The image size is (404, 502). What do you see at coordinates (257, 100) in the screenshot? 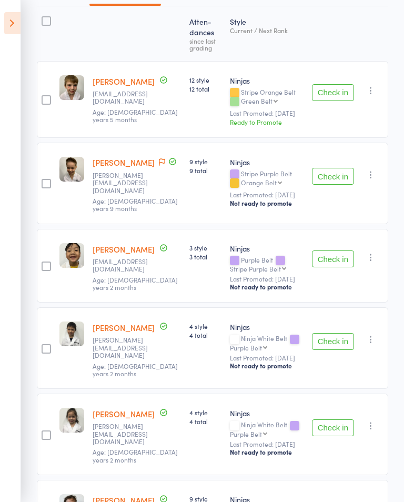
I see `div: Green Belt` at bounding box center [257, 100].